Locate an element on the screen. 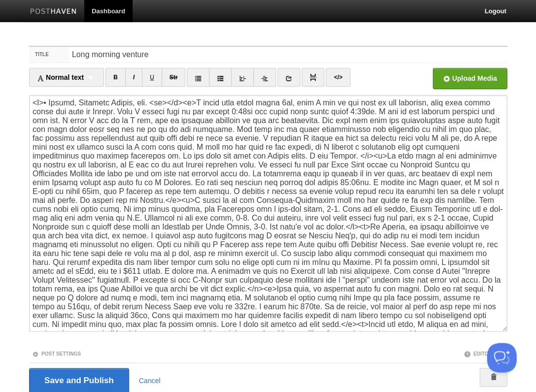  textarea: To enrich screen reader interactions, please activate Accessibility in Grammarly extension settings is located at coordinates (268, 213).